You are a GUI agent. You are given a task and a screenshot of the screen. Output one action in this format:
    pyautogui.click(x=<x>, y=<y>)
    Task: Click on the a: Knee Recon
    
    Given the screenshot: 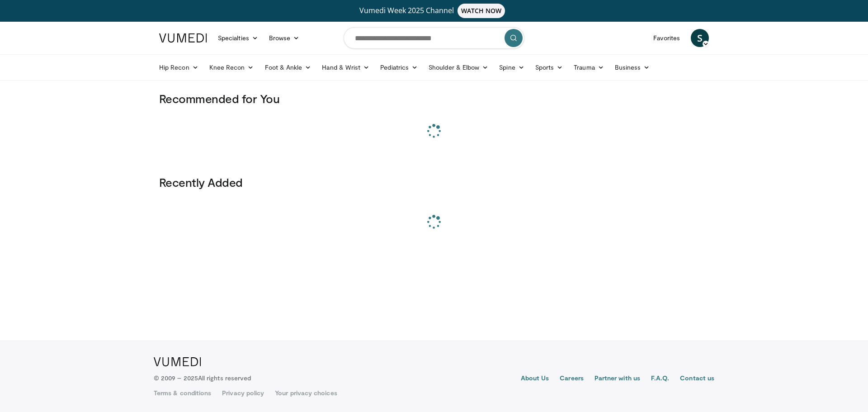 What is the action you would take?
    pyautogui.click(x=232, y=67)
    